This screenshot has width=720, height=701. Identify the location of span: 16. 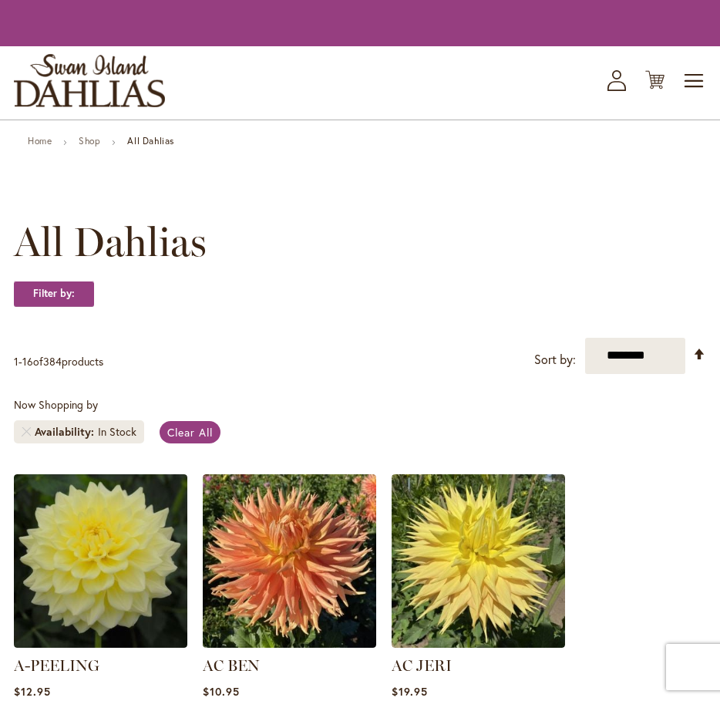
(28, 361).